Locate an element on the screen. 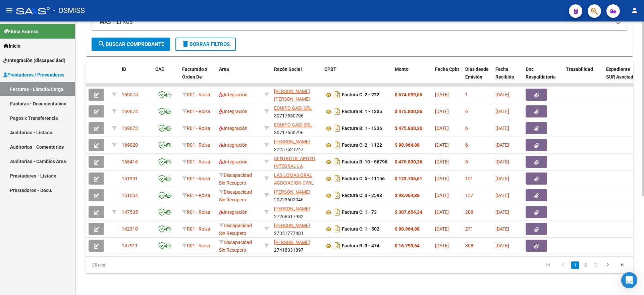 Image resolution: width=644 pixels, height=295 pixels. span: CAE is located at coordinates (160, 69).